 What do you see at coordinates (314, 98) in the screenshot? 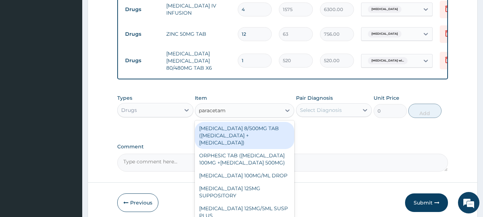
I see `label: Pair Diagnosis` at bounding box center [314, 98].